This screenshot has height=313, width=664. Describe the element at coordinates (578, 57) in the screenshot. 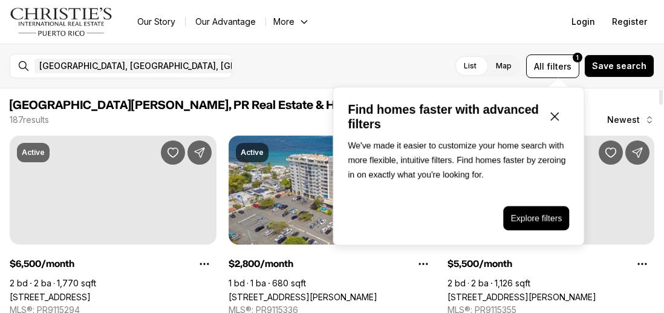

I see `span: 1` at that location.